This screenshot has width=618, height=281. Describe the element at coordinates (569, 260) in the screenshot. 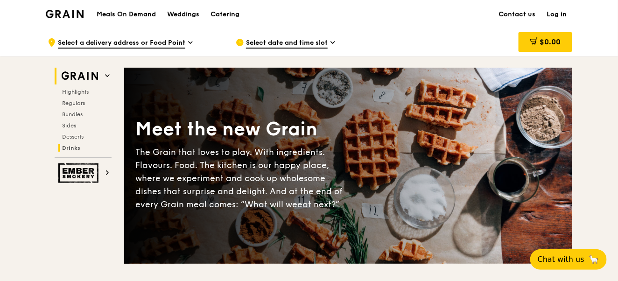

I see `button: Chat with us🦙` at that location.